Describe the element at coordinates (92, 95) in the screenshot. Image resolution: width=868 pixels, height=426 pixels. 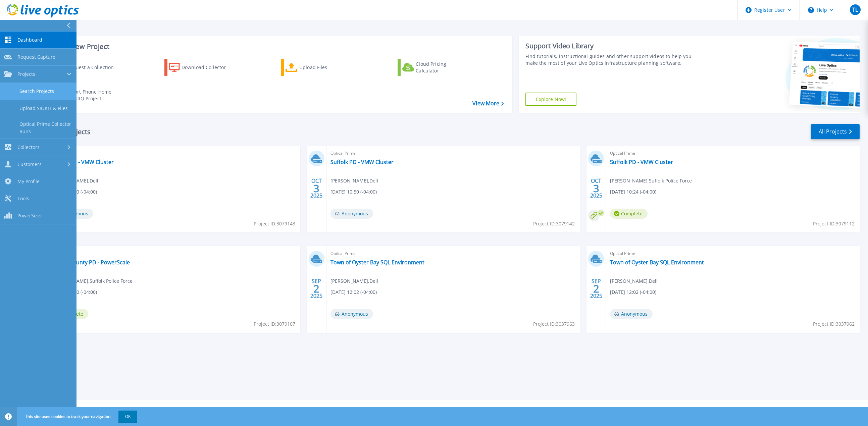
I see `div: Import Phone Home CloudIQ Project` at that location.